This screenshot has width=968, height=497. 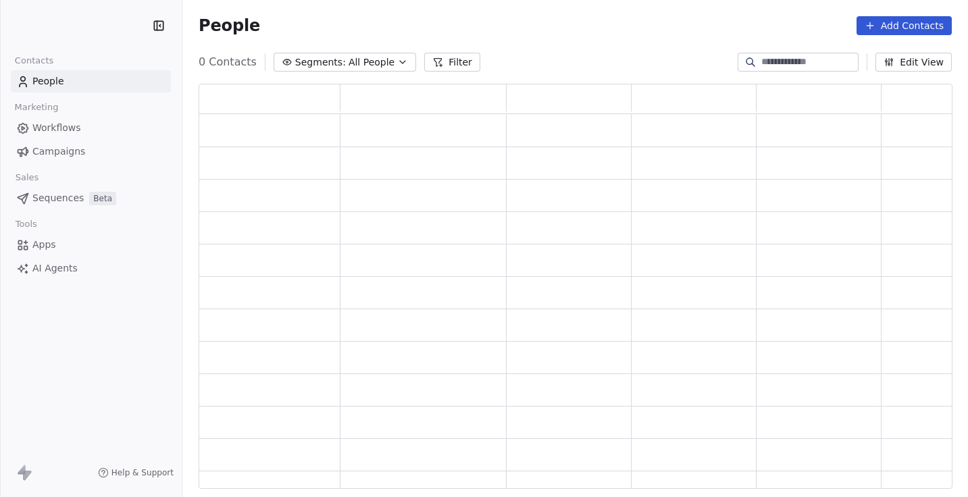 What do you see at coordinates (26, 224) in the screenshot?
I see `span: Tools` at bounding box center [26, 224].